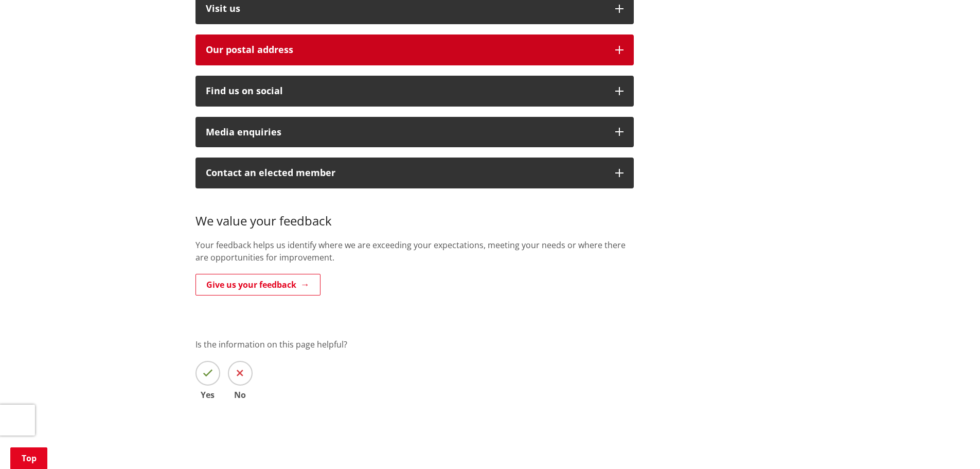 The image size is (980, 469). Describe the element at coordinates (415, 91) in the screenshot. I see `button: Find us on social` at that location.